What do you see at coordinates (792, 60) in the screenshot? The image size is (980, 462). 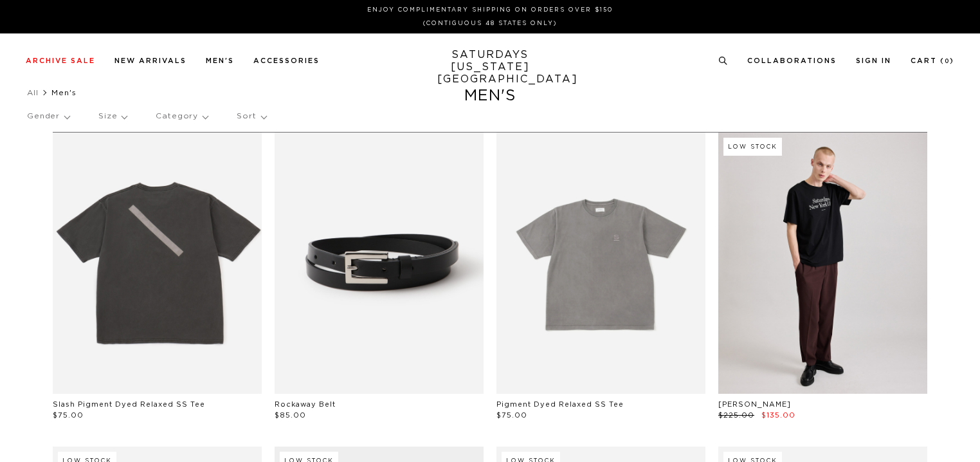 I see `a: Collaborations` at bounding box center [792, 60].